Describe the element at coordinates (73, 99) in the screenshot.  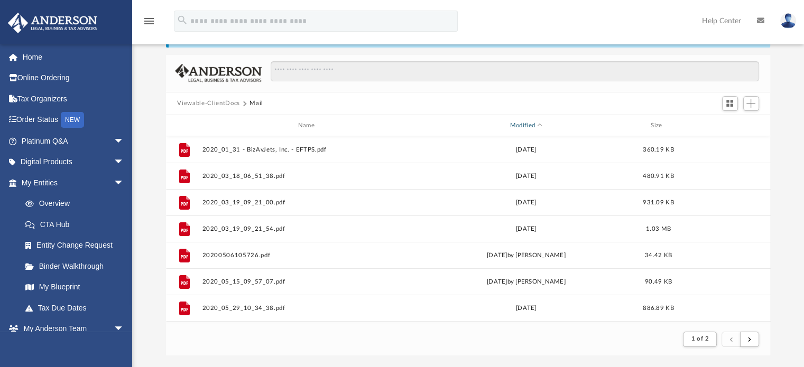
I see `a: Tax Organizers` at that location.